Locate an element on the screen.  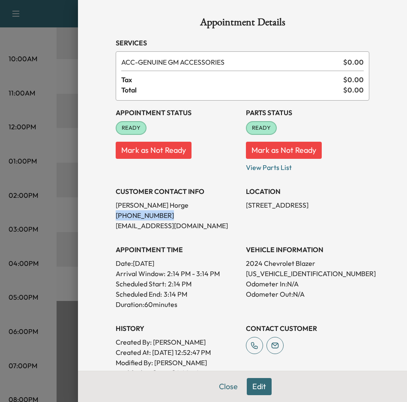
h3: Services is located at coordinates (242, 43).